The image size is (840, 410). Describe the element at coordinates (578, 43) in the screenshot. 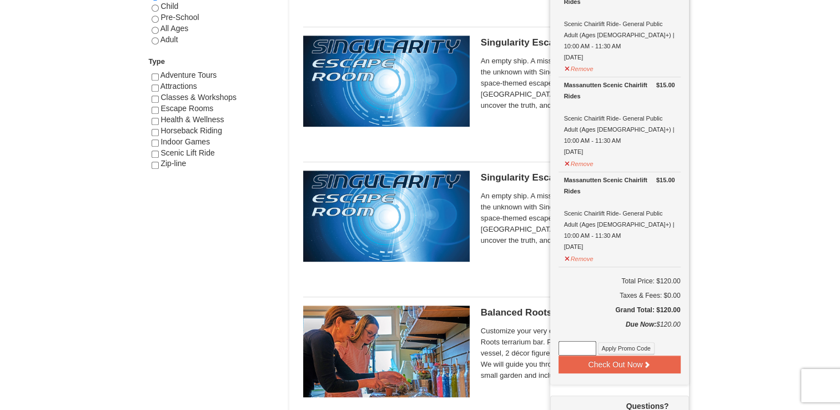

I see `h5: Singularity Escape Room - Gold Card` at that location.